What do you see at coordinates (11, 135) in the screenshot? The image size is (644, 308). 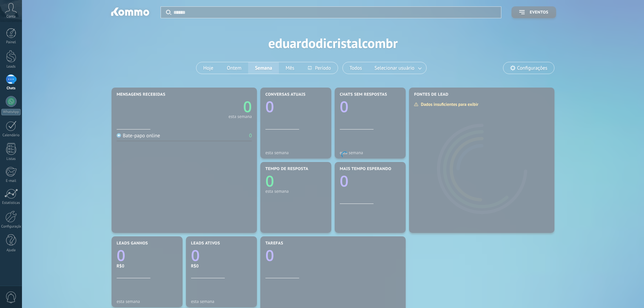 I see `div: Calendário` at bounding box center [11, 135].